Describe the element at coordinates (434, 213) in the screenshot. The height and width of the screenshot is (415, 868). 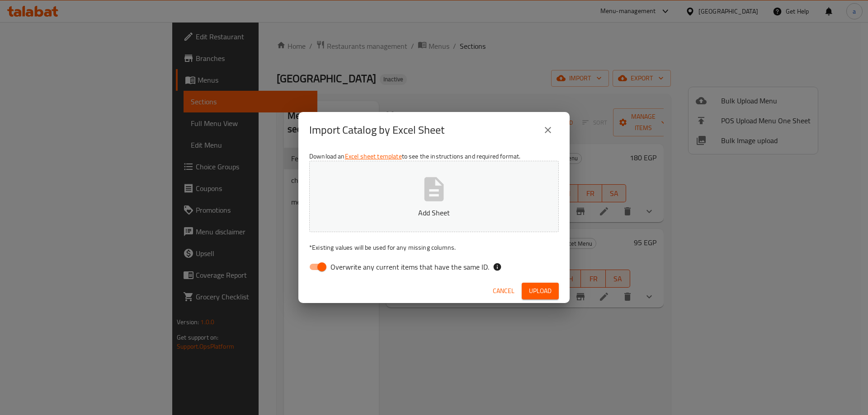
I see `p: Add Sheet` at that location.